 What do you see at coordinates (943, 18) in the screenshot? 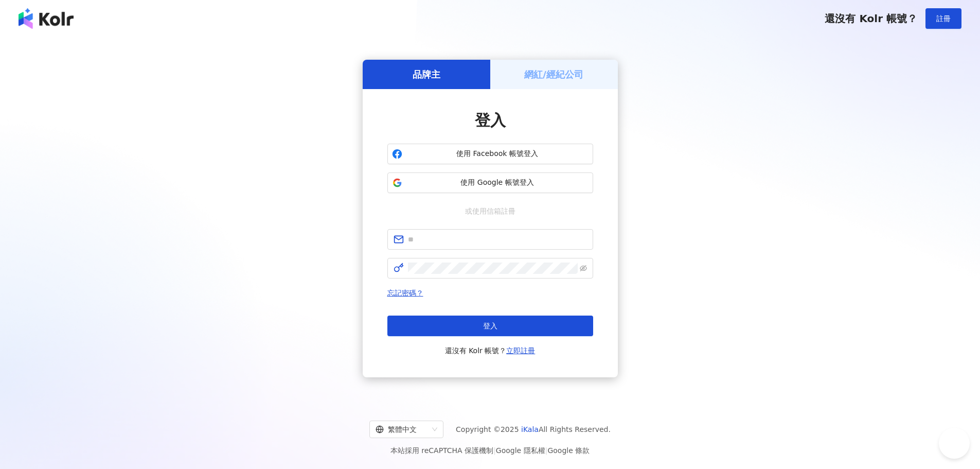
I see `button: 註冊` at bounding box center [943, 18].